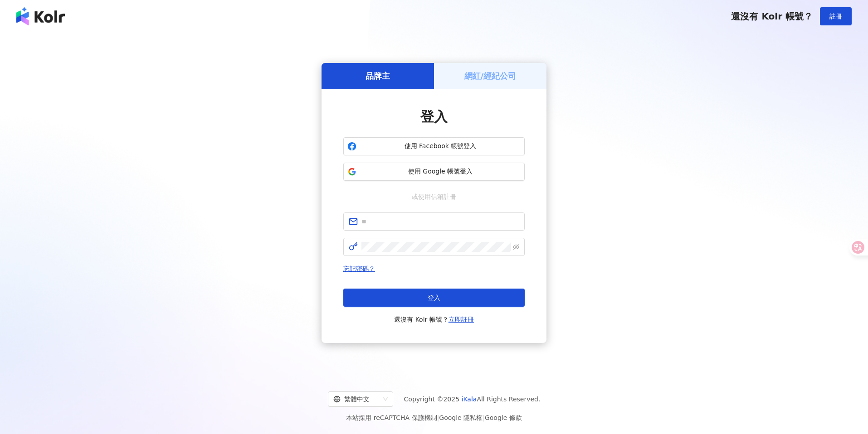  I want to click on span: 註冊, so click(836, 16).